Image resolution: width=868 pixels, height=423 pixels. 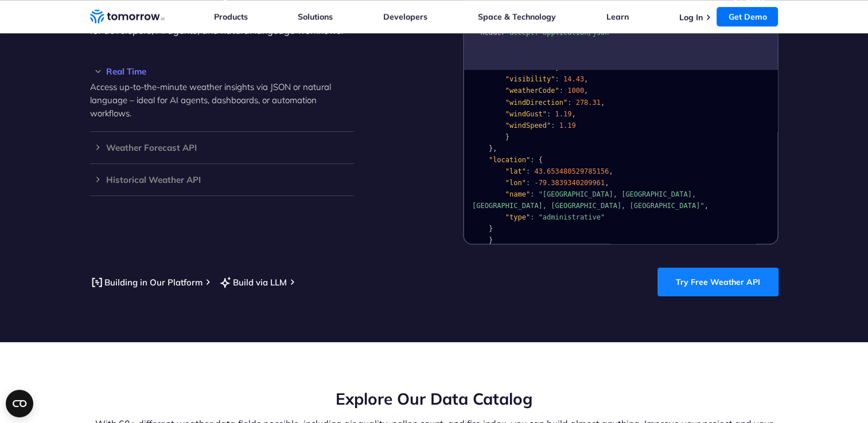 What do you see at coordinates (222, 71) in the screenshot?
I see `div: Real Time` at bounding box center [222, 71].